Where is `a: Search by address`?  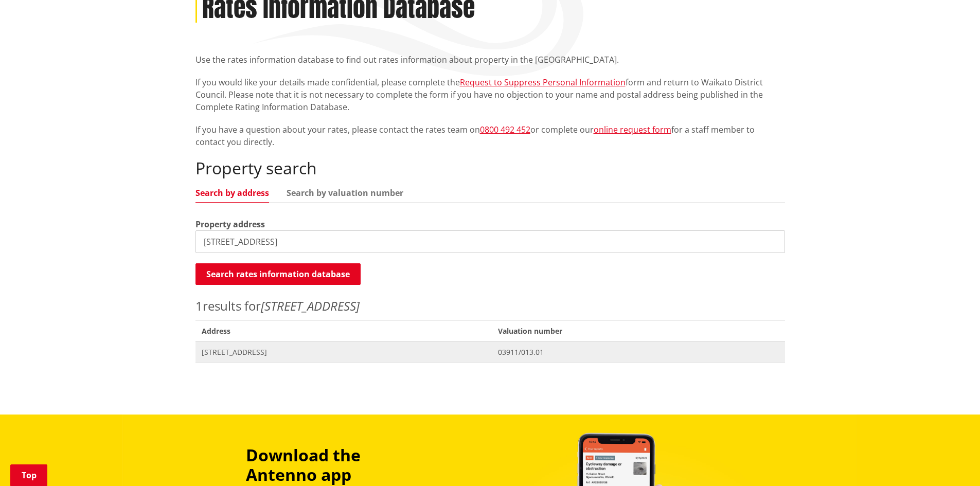
a: Search by address is located at coordinates (232, 193).